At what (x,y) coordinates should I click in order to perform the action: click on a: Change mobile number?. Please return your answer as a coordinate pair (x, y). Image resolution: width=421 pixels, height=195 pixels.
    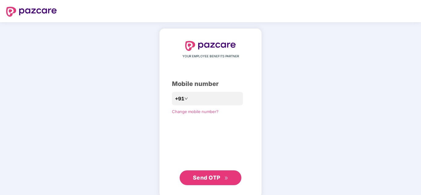
    Looking at the image, I should click on (195, 112).